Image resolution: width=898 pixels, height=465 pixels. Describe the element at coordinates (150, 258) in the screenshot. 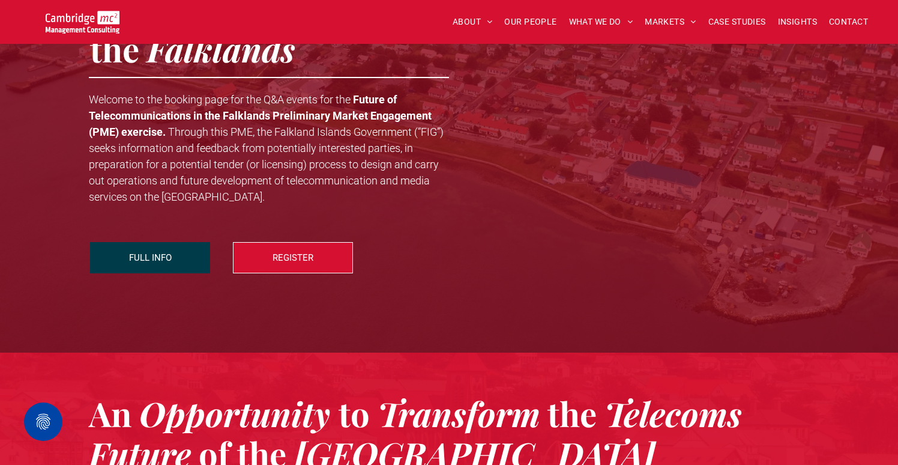

I see `a: FULL INFO` at that location.